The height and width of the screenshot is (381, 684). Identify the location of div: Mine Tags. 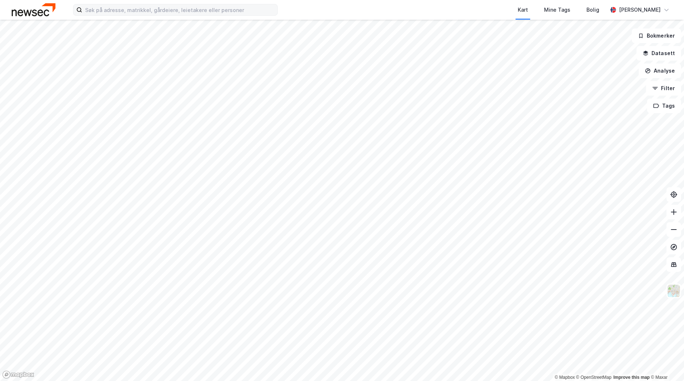
(557, 10).